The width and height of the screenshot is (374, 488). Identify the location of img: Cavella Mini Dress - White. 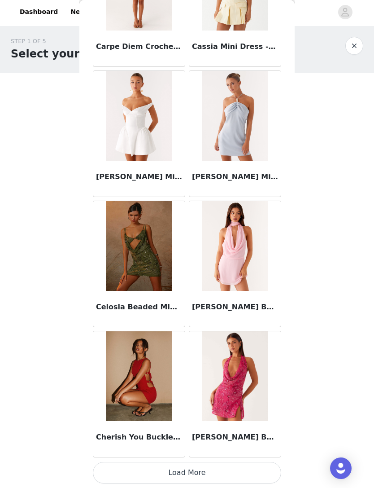
(139, 116).